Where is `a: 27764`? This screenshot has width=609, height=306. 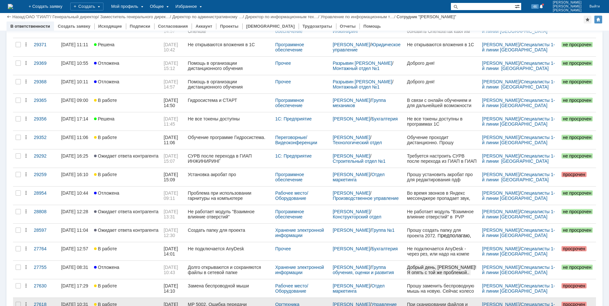
a: 27764 is located at coordinates (45, 251).